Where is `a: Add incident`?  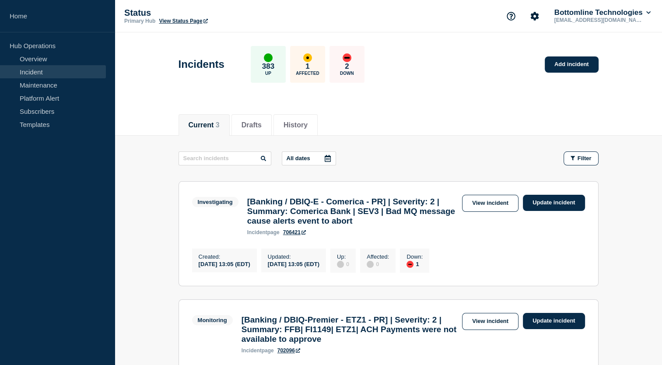
a: Add incident is located at coordinates (572, 64).